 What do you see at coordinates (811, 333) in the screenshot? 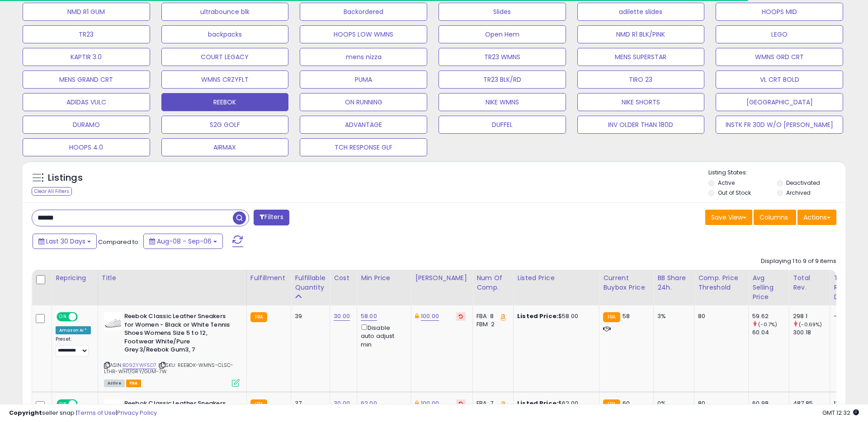
I see `div: 300.18` at bounding box center [811, 333].